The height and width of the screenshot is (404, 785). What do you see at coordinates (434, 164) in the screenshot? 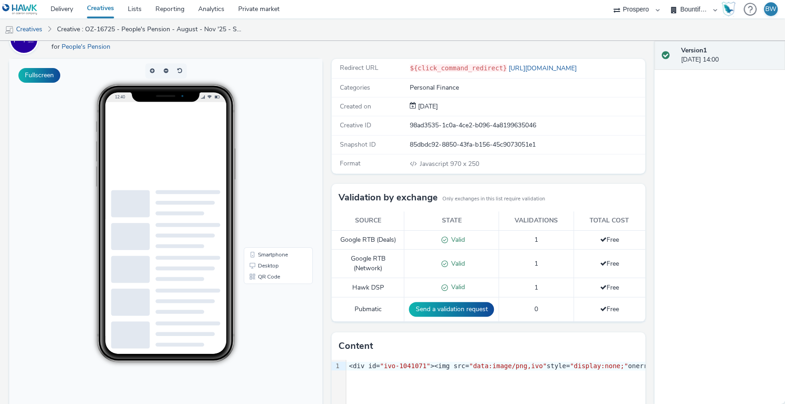
I see `span: Javascript` at bounding box center [434, 164].